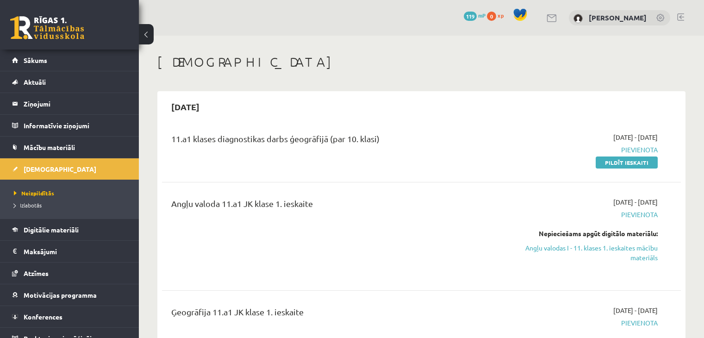  Describe the element at coordinates (471, 16) in the screenshot. I see `span: 119` at that location.